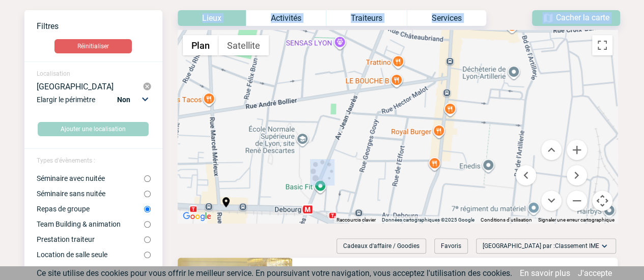 The width and height of the screenshot is (644, 280). Describe the element at coordinates (99, 26) in the screenshot. I see `p: Filtres` at that location.